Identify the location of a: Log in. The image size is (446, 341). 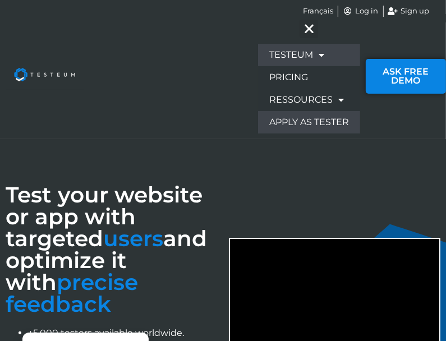
(361, 11).